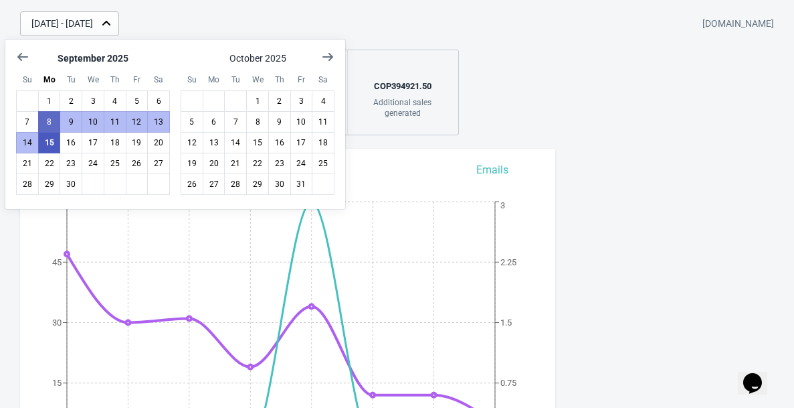  I want to click on tspan: 45, so click(57, 262).